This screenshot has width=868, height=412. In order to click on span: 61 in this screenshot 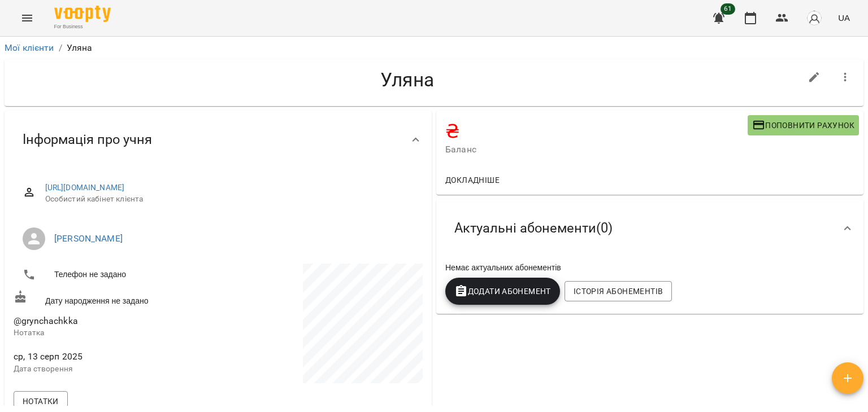, I will do `click(728, 9)`.